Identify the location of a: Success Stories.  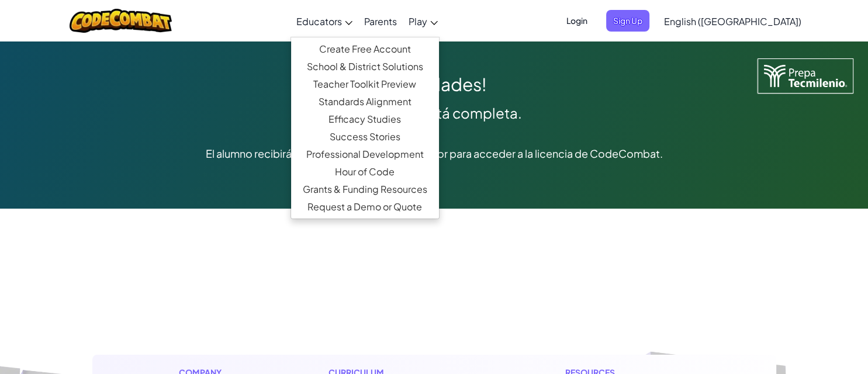
(365, 137).